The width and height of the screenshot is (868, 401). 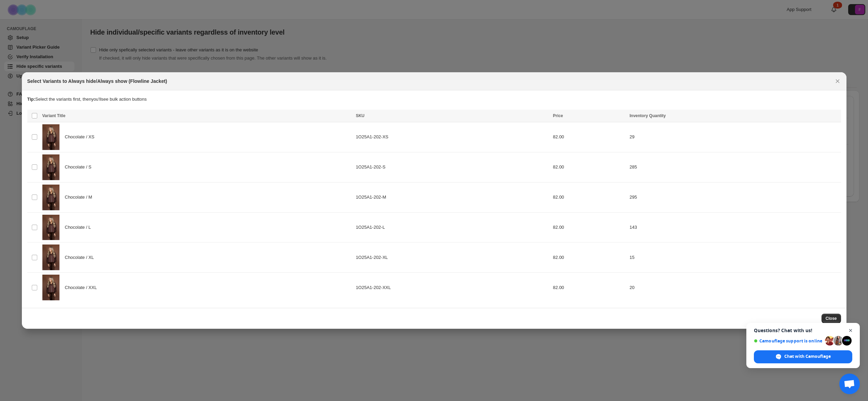 I want to click on a: Open chat, so click(x=850, y=384).